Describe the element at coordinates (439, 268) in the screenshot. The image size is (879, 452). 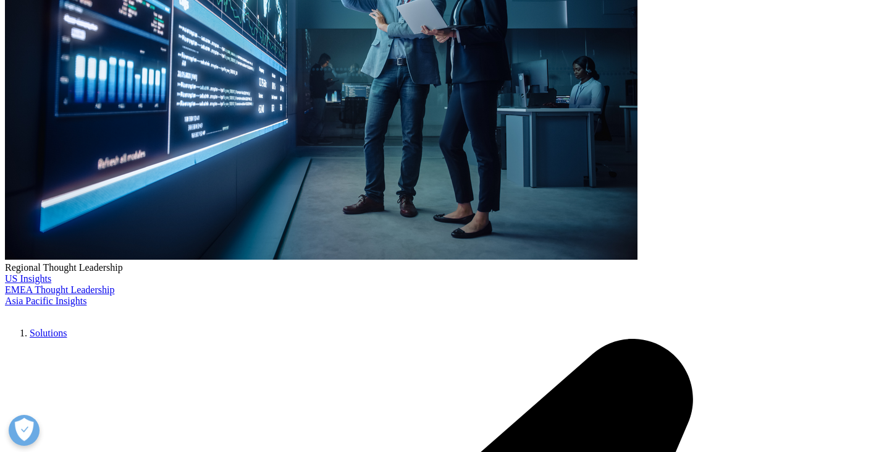
I see `div: Regional Thought Leadership` at that location.